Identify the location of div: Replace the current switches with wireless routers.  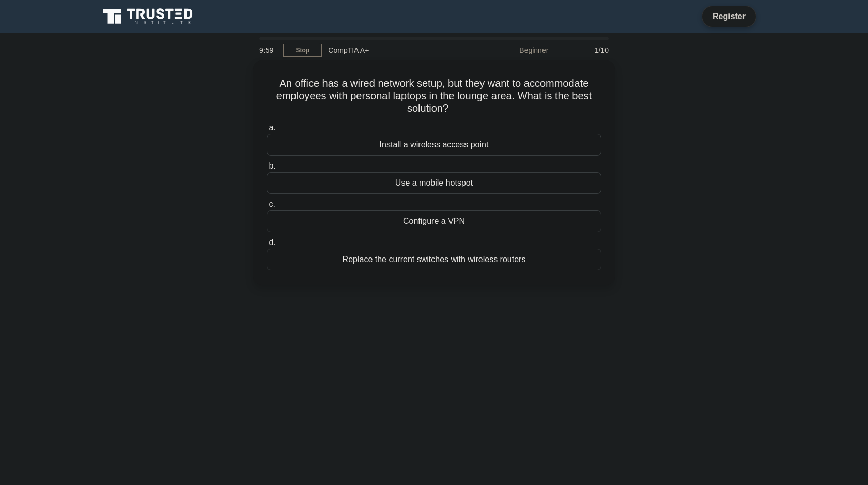
(434, 259).